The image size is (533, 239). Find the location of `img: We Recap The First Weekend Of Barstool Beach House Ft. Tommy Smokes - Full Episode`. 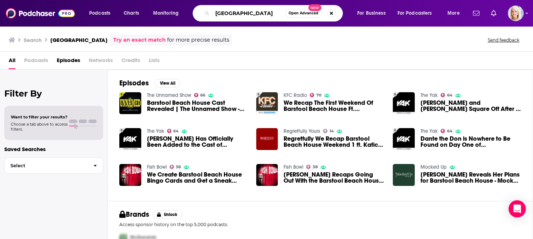

img: We Recap The First Weekend Of Barstool Beach House Ft. Tommy Smokes - Full Episode is located at coordinates (267, 103).